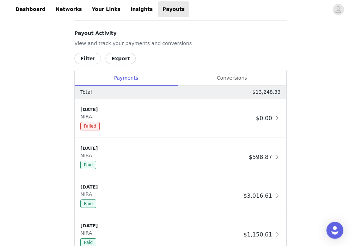 This screenshot has width=361, height=246. I want to click on div: Open Intercom Messenger, so click(335, 230).